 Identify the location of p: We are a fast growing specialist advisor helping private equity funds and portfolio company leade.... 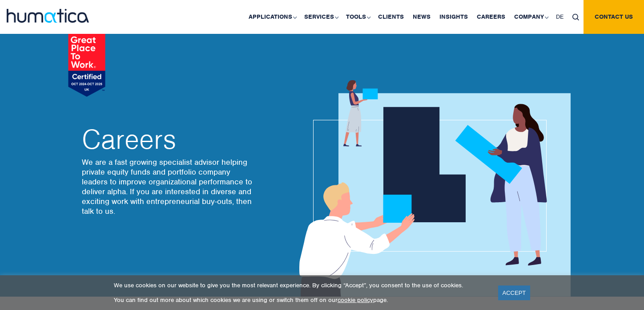
(169, 187).